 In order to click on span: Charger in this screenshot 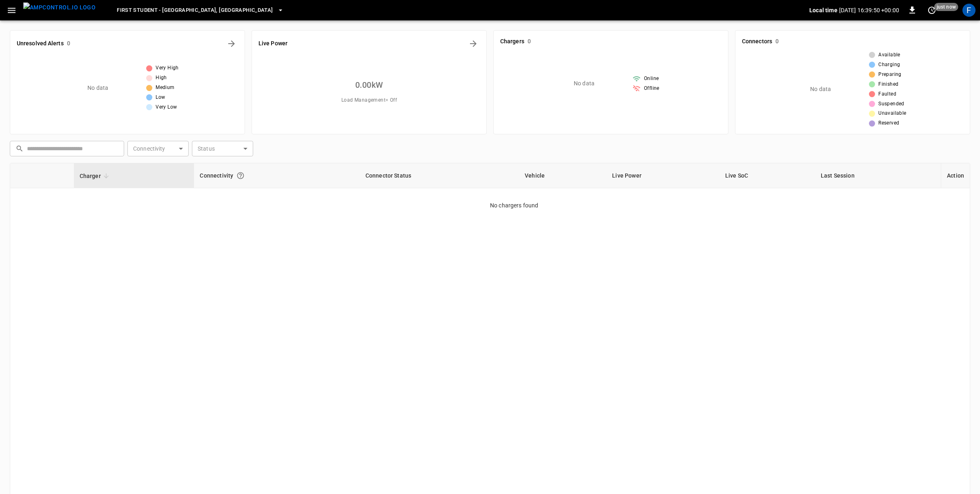, I will do `click(95, 176)`.